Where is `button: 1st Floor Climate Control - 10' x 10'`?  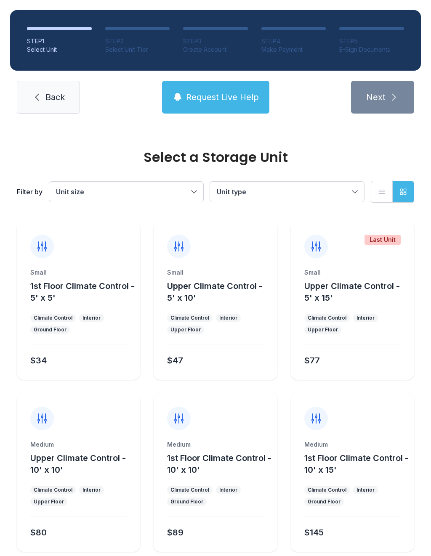
button: 1st Floor Climate Control - 10' x 10' is located at coordinates (220, 464).